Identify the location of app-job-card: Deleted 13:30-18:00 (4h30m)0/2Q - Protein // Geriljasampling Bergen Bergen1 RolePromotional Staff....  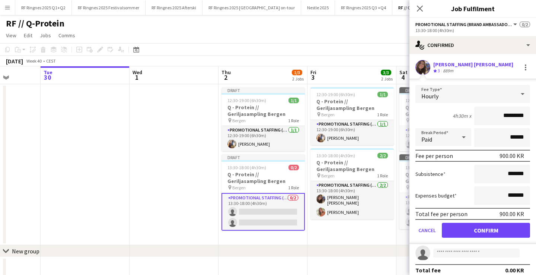
(441, 191).